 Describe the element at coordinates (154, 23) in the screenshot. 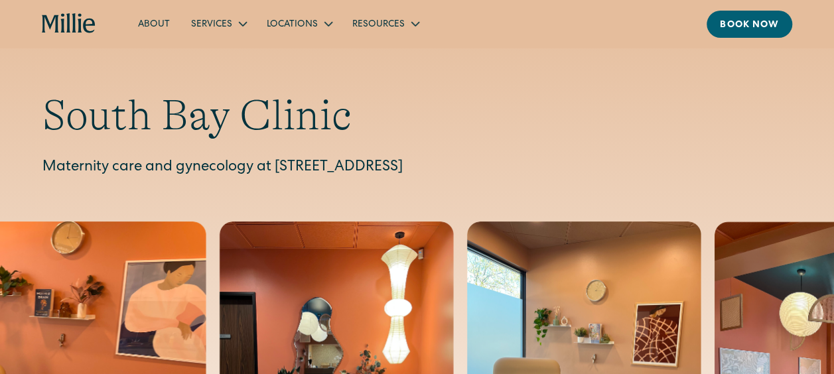

I see `a: About` at that location.